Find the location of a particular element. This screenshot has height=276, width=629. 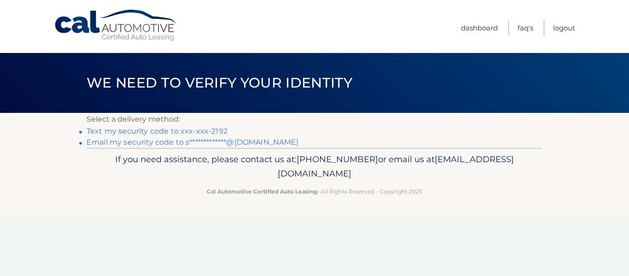

p: Select a delivery method: is located at coordinates (314, 119).